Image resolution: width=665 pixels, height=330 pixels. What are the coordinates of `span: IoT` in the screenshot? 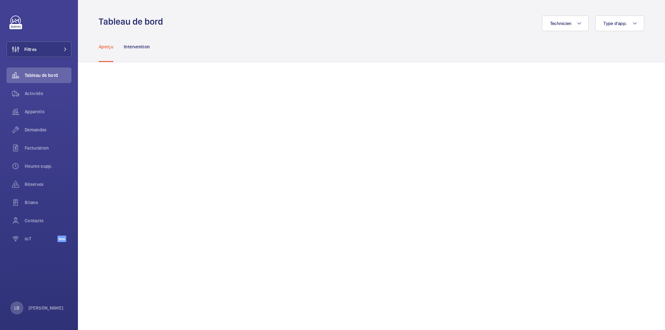 It's located at (41, 239).